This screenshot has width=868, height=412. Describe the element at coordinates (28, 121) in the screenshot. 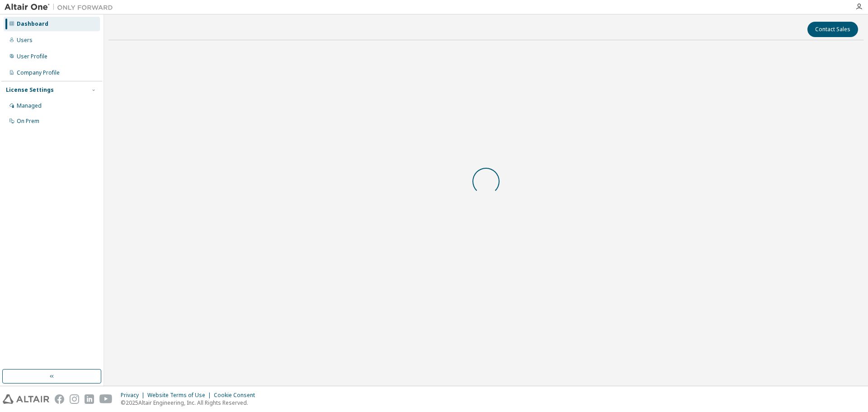

I see `div: On Prem` at that location.